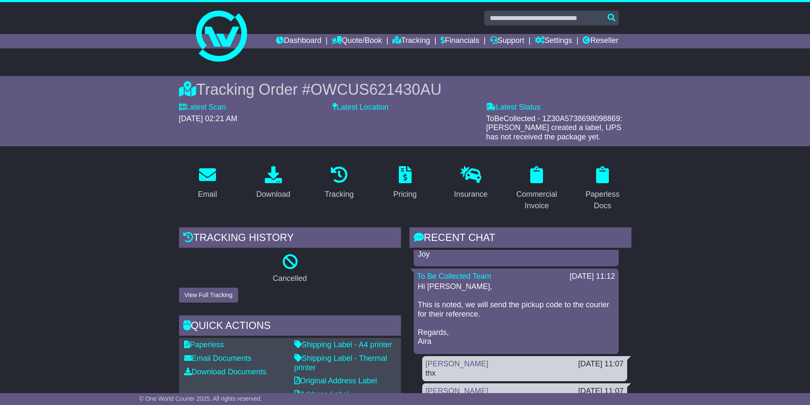 The height and width of the screenshot is (405, 810). What do you see at coordinates (207, 183) in the screenshot?
I see `a: Email` at bounding box center [207, 183].